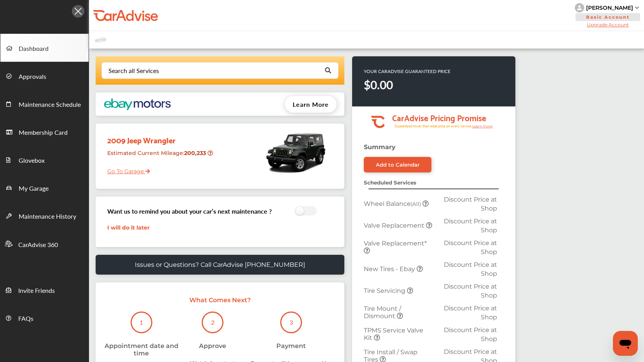  What do you see at coordinates (44, 188) in the screenshot?
I see `a: My Garage` at bounding box center [44, 188].